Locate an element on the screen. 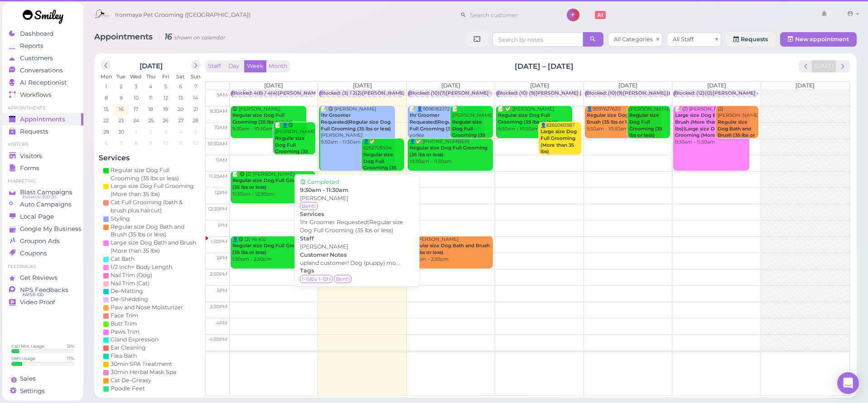 The image size is (868, 403). div: Poodle Feet is located at coordinates (127, 389).